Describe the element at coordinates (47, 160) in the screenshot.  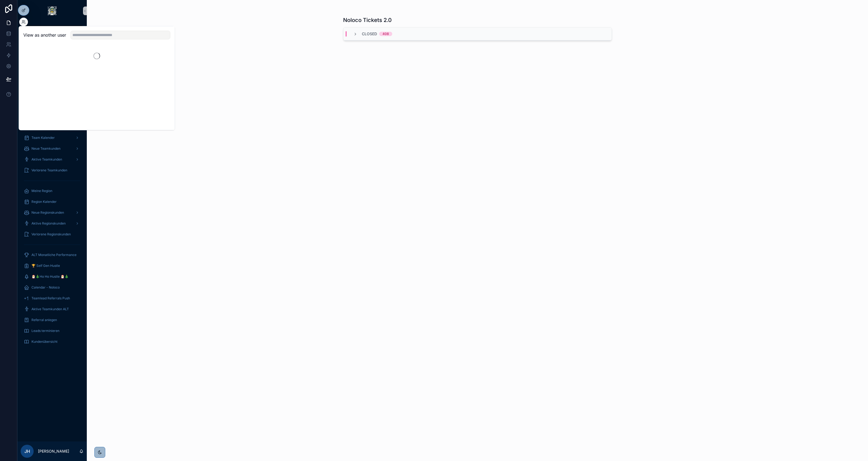
I see `span: Aktive Teamkunden` at that location.